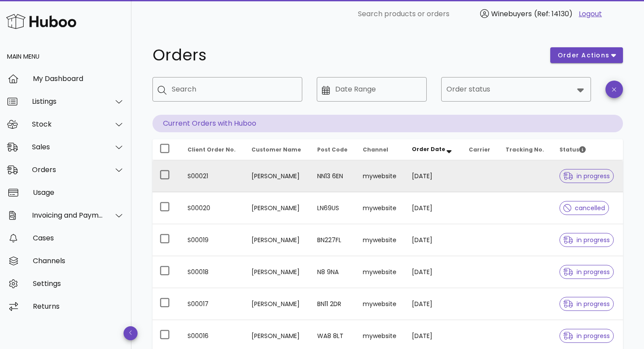  I want to click on p: Current Orders with Huboo, so click(388, 124).